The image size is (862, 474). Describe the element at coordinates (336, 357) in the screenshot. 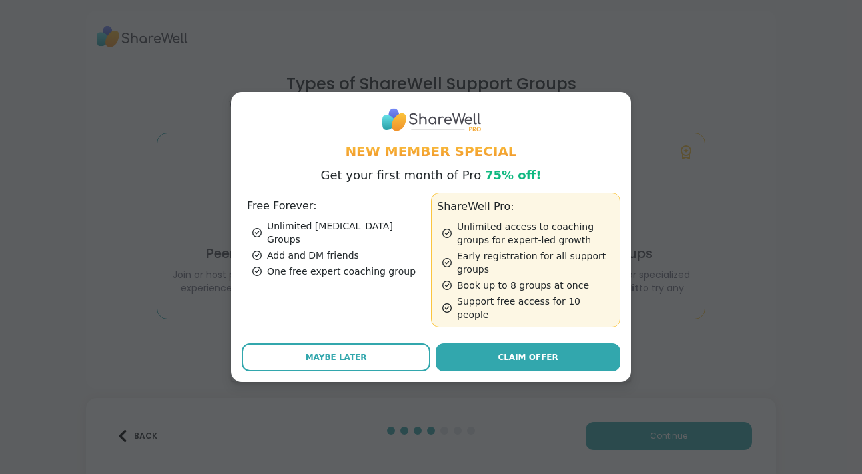

I see `button: Maybe Later` at that location.